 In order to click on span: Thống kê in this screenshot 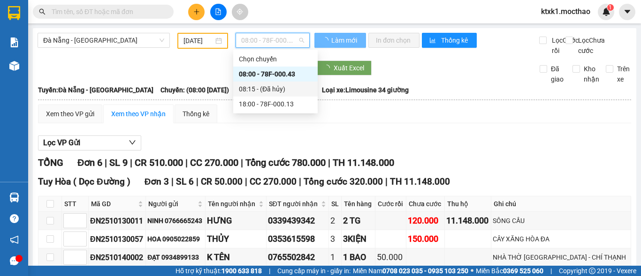, I will do `click(455, 40)`.